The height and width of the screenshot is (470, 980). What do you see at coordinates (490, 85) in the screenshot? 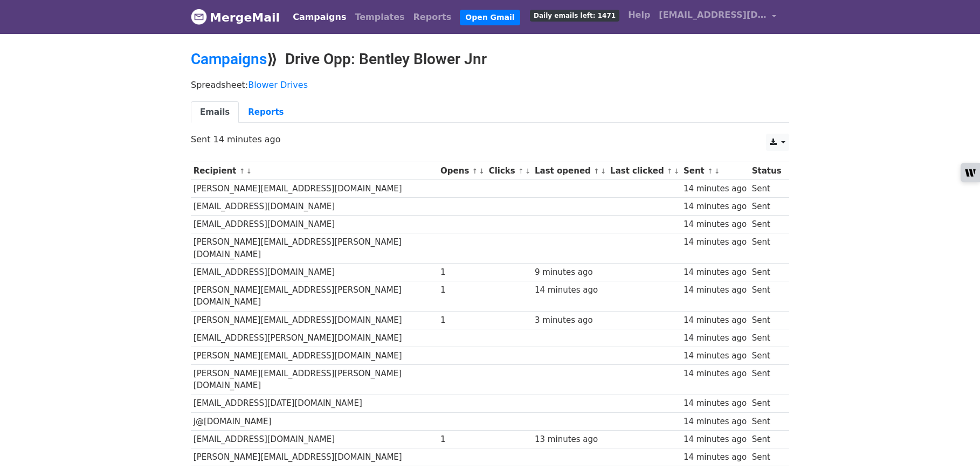
I see `p: Spreadsheet:` at bounding box center [490, 85].